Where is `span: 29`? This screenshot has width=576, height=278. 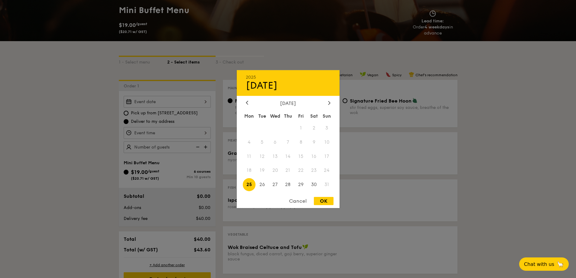
span: 29 is located at coordinates (301, 184).